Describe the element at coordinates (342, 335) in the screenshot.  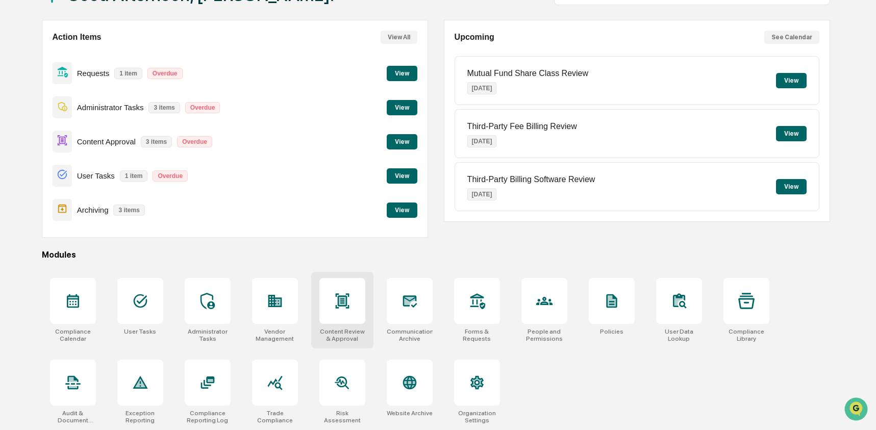
I see `div: Content Review & Approval` at that location.